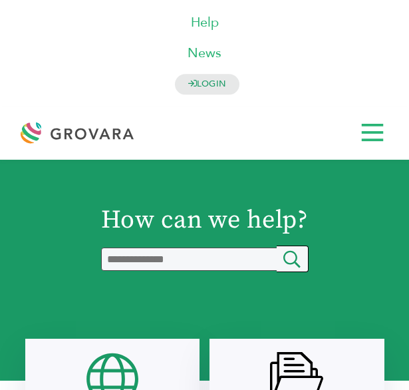  Describe the element at coordinates (205, 207) in the screenshot. I see `h1: How can we help?` at that location.